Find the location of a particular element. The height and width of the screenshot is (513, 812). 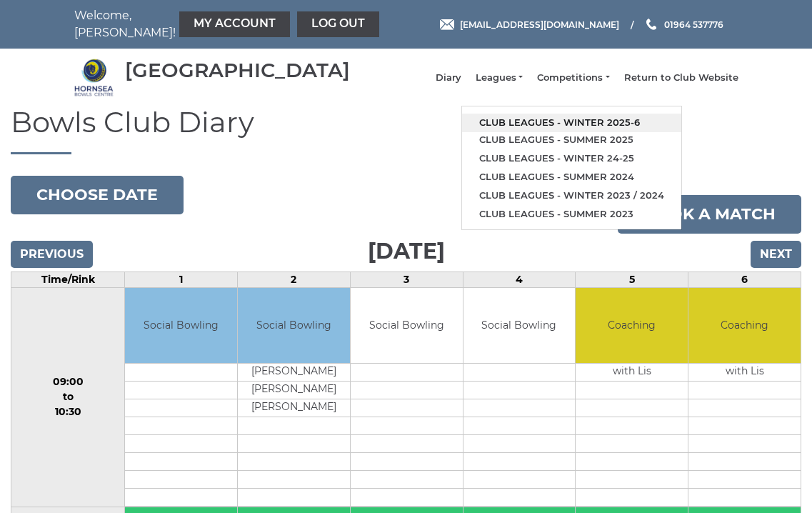

a: Return to Club Website is located at coordinates (682, 78).